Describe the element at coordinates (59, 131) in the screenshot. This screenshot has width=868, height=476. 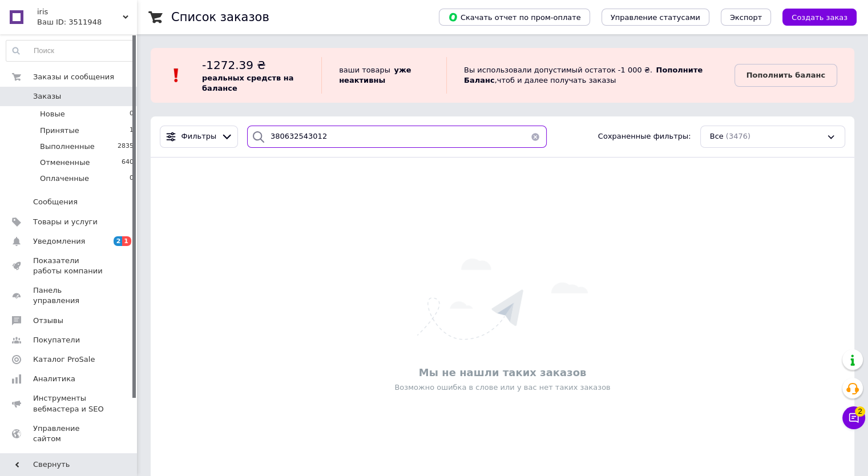
I see `span: Принятые` at that location.